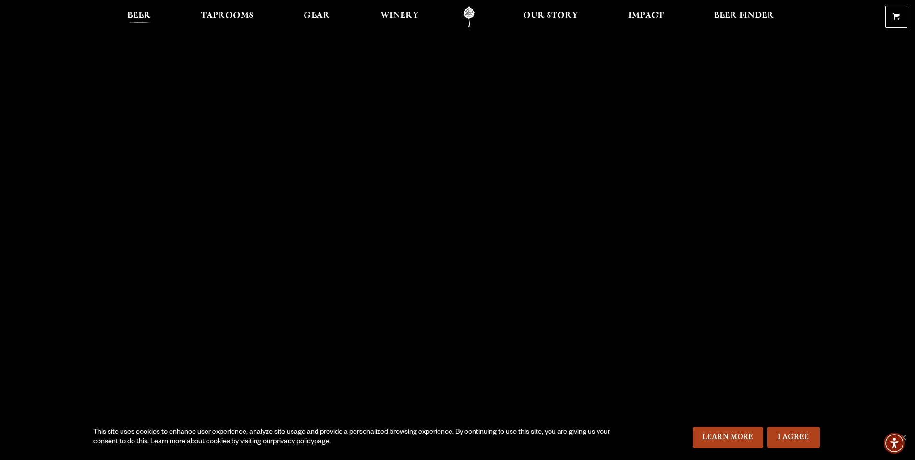  Describe the element at coordinates (293, 442) in the screenshot. I see `a: privacy policy` at that location.